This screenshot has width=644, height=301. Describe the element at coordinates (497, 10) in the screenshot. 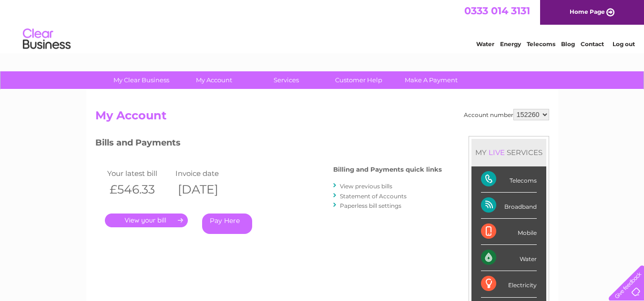

I see `span: 0333 014 3131` at that location.